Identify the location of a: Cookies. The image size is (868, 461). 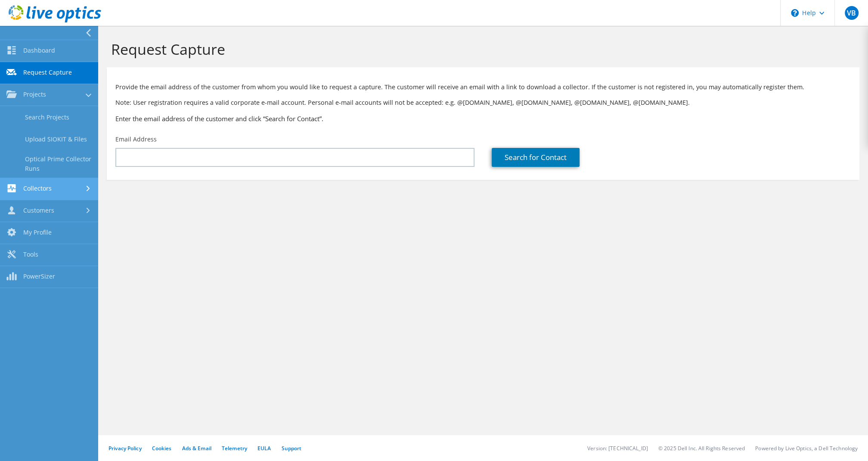
(162, 448).